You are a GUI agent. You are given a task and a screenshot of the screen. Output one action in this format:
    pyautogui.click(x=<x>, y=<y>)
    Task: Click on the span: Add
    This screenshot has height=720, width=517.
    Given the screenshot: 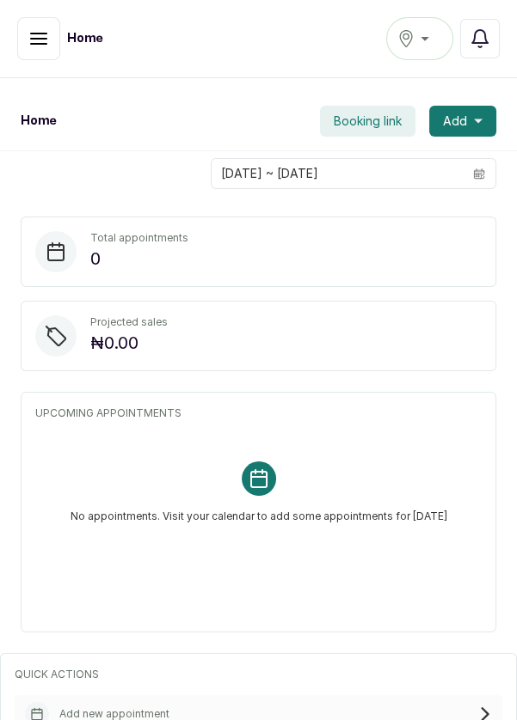 What is the action you would take?
    pyautogui.click(x=455, y=121)
    